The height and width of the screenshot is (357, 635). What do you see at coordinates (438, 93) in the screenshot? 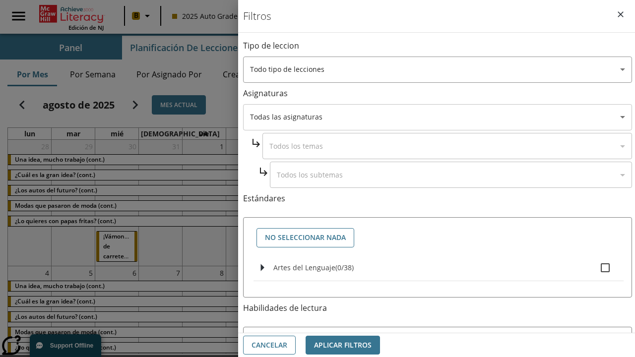
I see `p: Asignaturas` at bounding box center [438, 93].